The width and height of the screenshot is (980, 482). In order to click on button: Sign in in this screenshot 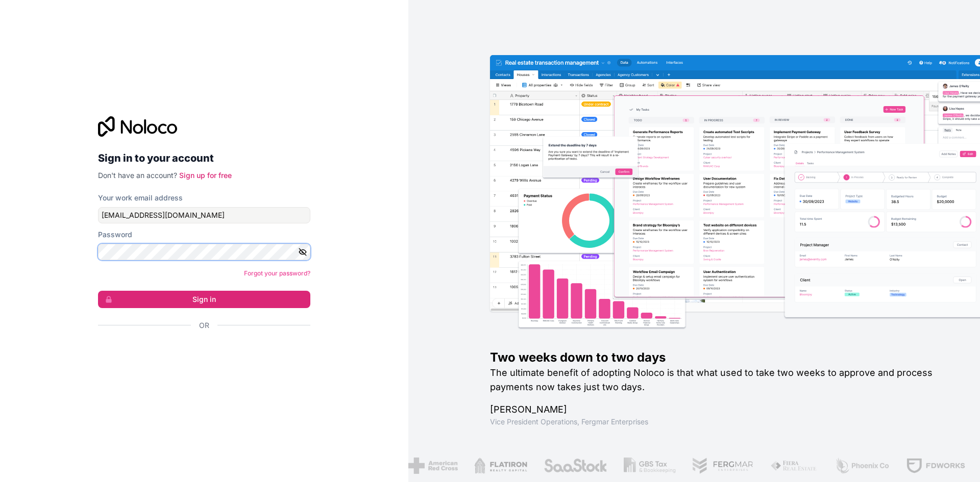, I will do `click(204, 300)`.